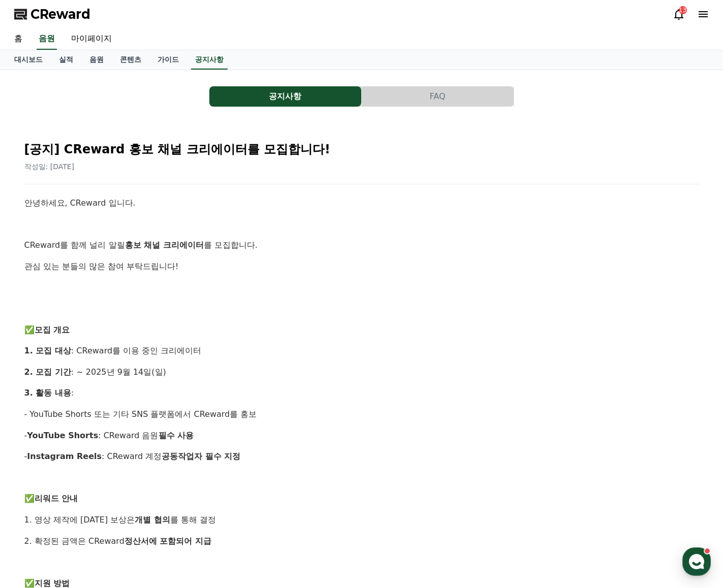  I want to click on p: CReward를 함께 널리 알릴 를 모집합니다., so click(362, 245).